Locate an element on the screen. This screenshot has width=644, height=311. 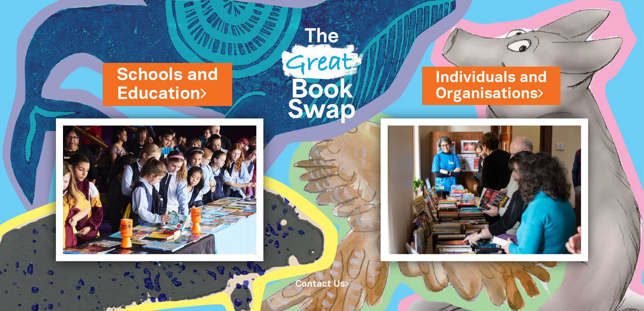
img: Schools and Education is located at coordinates (159, 189).